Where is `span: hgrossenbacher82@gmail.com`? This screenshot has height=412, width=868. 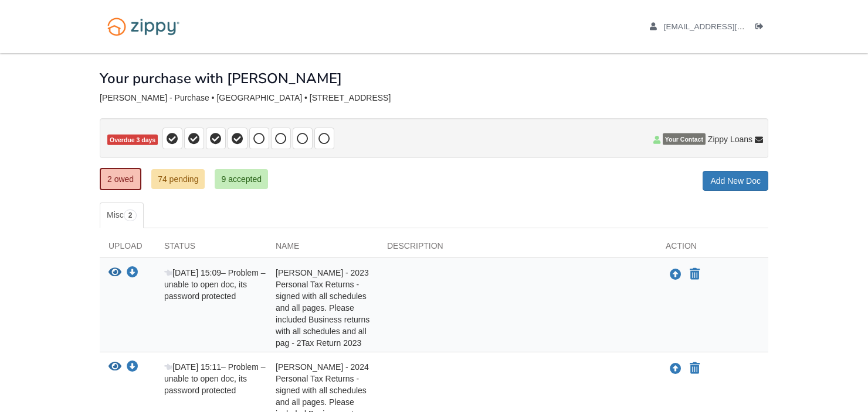 span: hgrossenbacher82@gmail.com is located at coordinates (730, 26).